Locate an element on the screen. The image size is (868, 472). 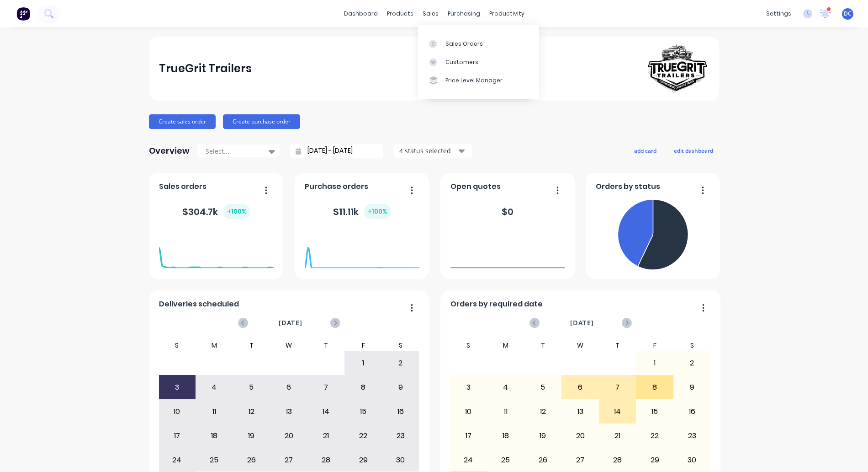
div: 28 is located at coordinates (326, 460).